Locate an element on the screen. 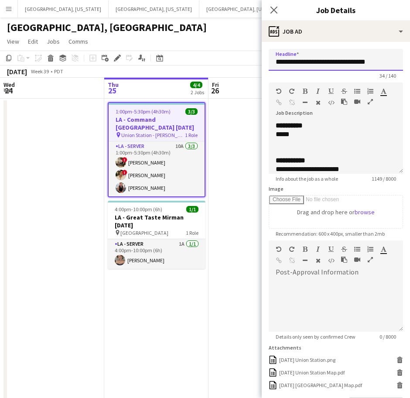 This screenshot has height=398, width=410. span: 4/4 is located at coordinates (196, 85).